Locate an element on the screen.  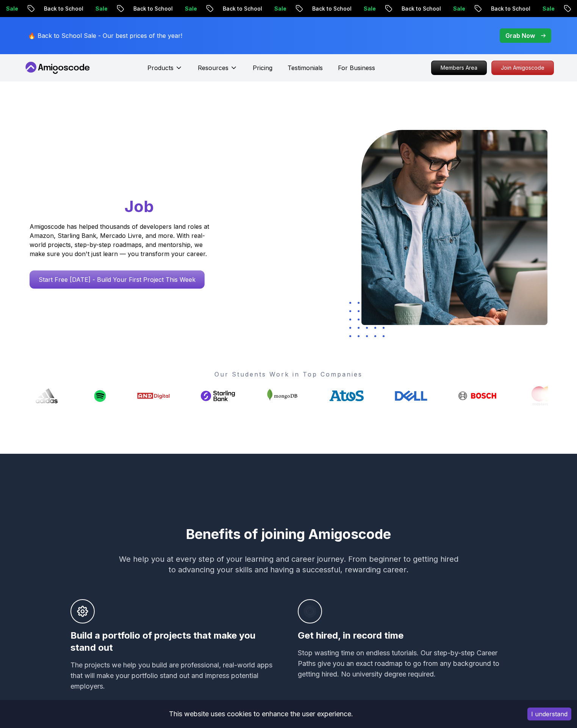
p: Members Area is located at coordinates (458, 68).